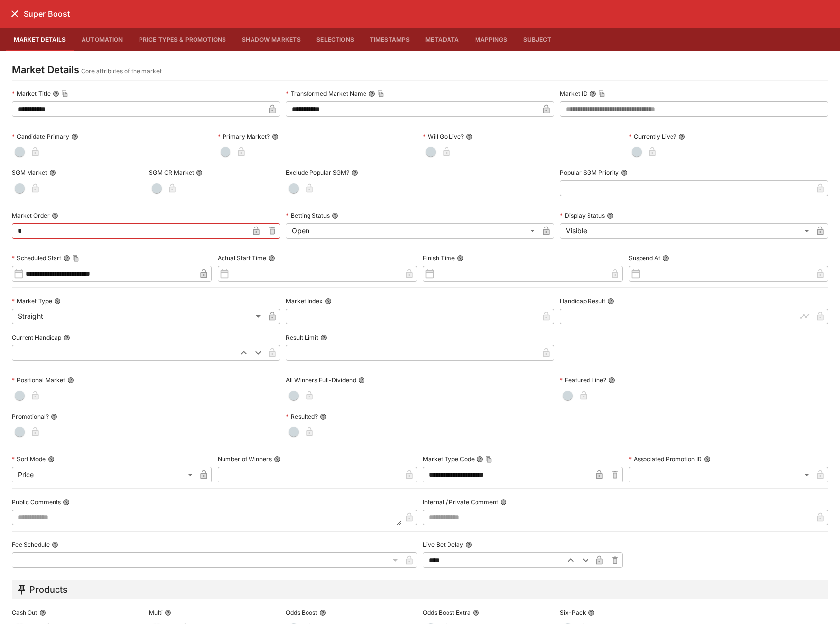 The height and width of the screenshot is (624, 840). I want to click on button: Associated Promotion ID, so click(707, 460).